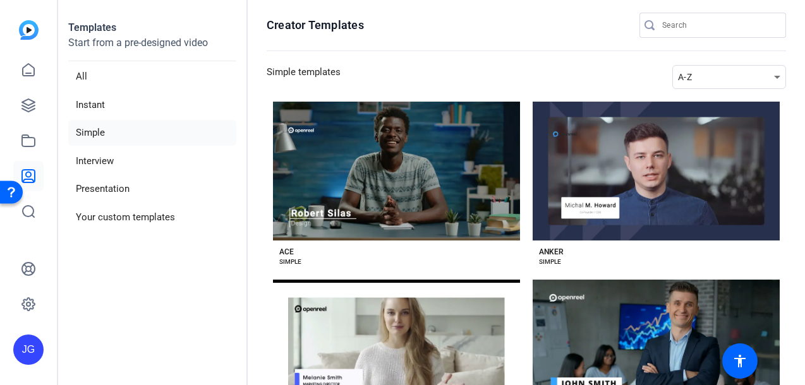 This screenshot has width=805, height=385. Describe the element at coordinates (303, 77) in the screenshot. I see `h3: Simple templates` at that location.